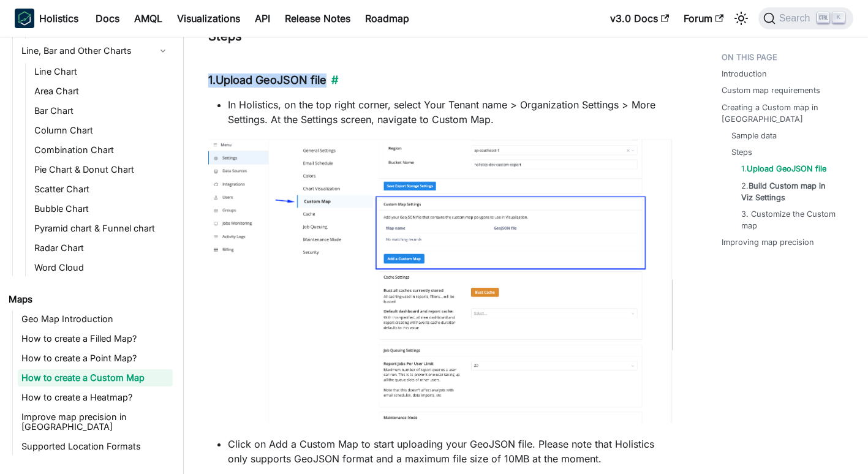 This screenshot has width=868, height=474. What do you see at coordinates (102, 130) in the screenshot?
I see `a: Column Chart` at bounding box center [102, 130].